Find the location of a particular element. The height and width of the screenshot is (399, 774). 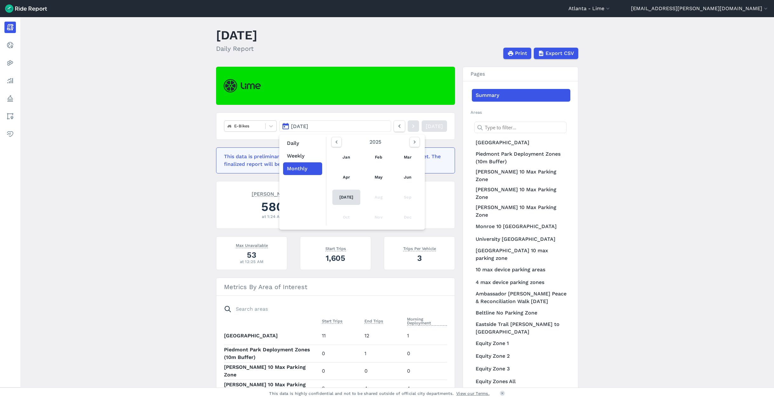

a: Realtime is located at coordinates (10, 45).